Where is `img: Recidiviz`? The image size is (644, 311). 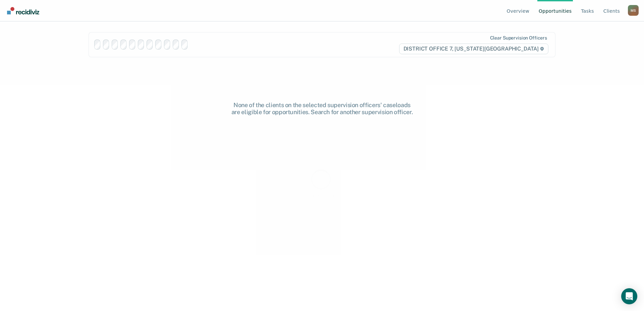 img: Recidiviz is located at coordinates (23, 11).